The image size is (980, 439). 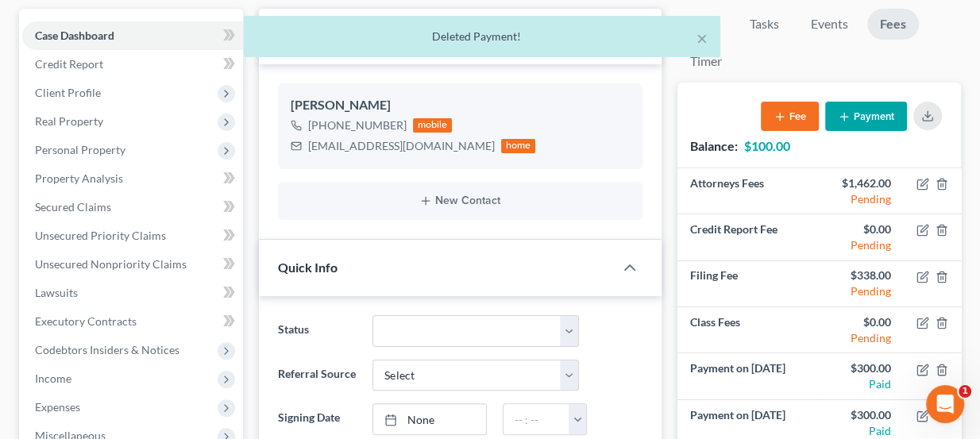 What do you see at coordinates (133, 293) in the screenshot?
I see `a: Lawsuits` at bounding box center [133, 293].